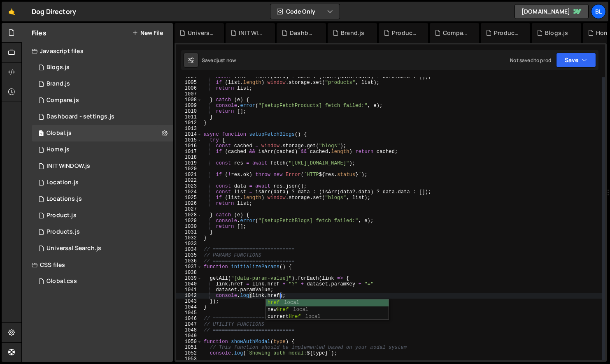 Image resolution: width=610 pixels, height=364 pixels. What do you see at coordinates (102, 232) in the screenshot?
I see `div: 16220/44324.js` at bounding box center [102, 232].